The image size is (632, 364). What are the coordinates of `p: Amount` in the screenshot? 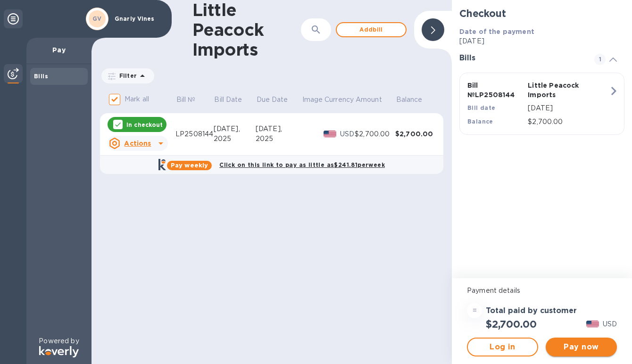 It's located at (369, 99).